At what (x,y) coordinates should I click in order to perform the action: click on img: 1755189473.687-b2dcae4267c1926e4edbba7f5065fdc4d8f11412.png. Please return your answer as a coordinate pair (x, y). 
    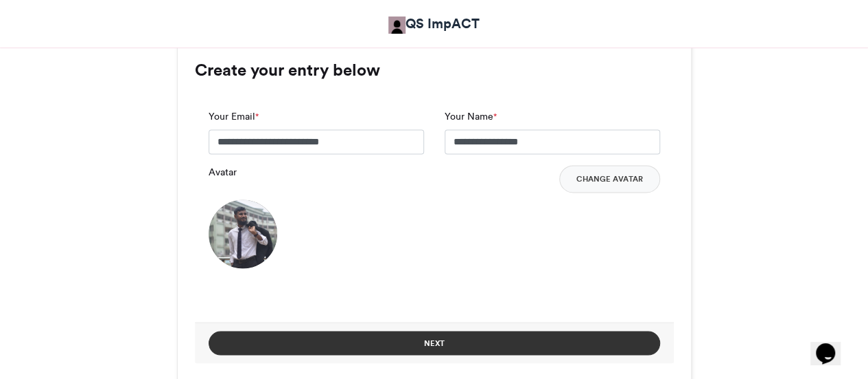
    Looking at the image, I should click on (243, 234).